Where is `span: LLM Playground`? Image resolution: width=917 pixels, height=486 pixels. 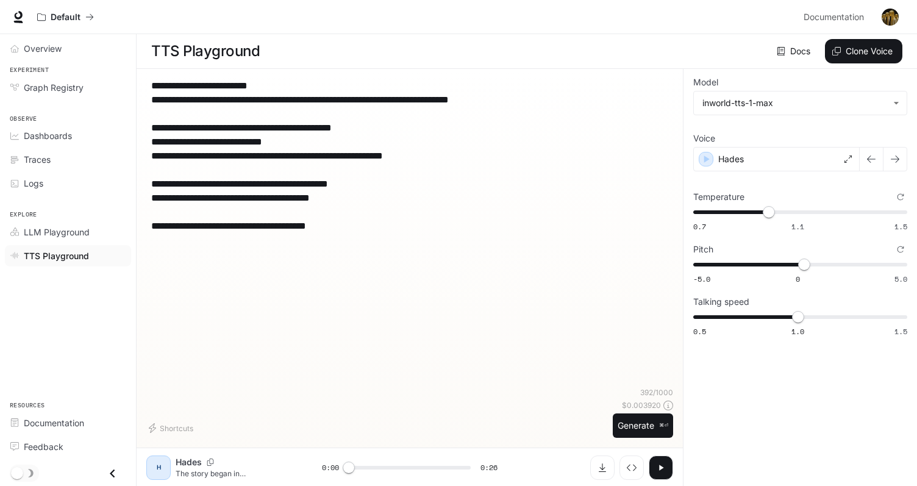 span: LLM Playground is located at coordinates (57, 232).